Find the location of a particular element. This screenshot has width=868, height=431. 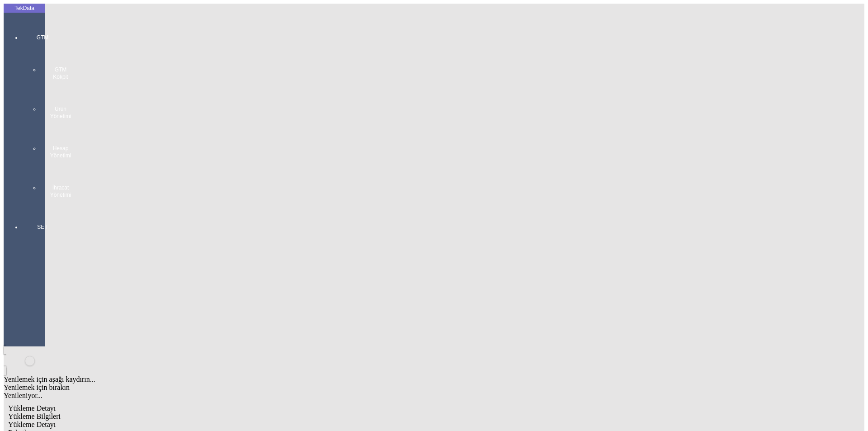

span: Yükleme Bilgileri is located at coordinates (35, 416).